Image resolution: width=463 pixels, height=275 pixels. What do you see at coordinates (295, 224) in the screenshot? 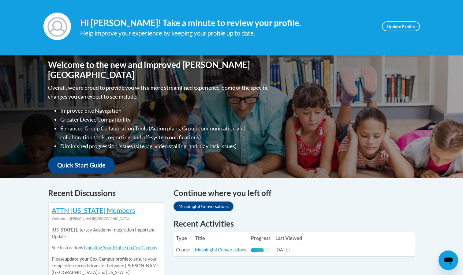
I see `h1: Recent Activities` at bounding box center [295, 224].